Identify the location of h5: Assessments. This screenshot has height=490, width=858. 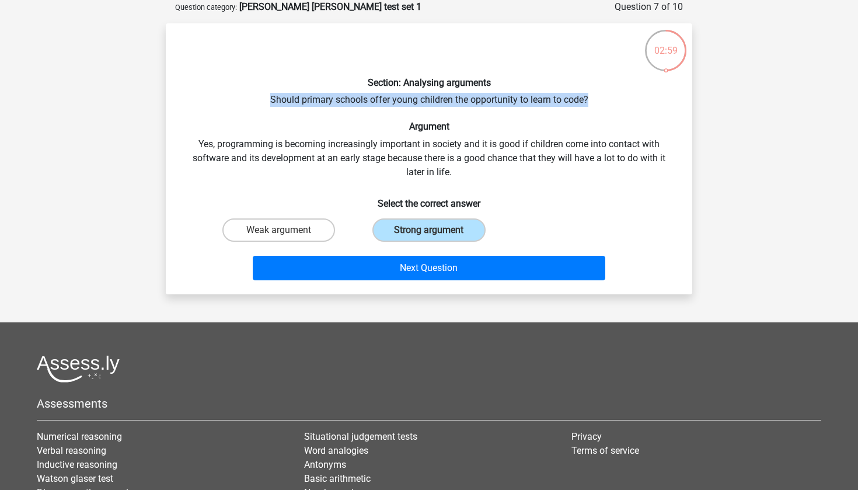
(429, 404).